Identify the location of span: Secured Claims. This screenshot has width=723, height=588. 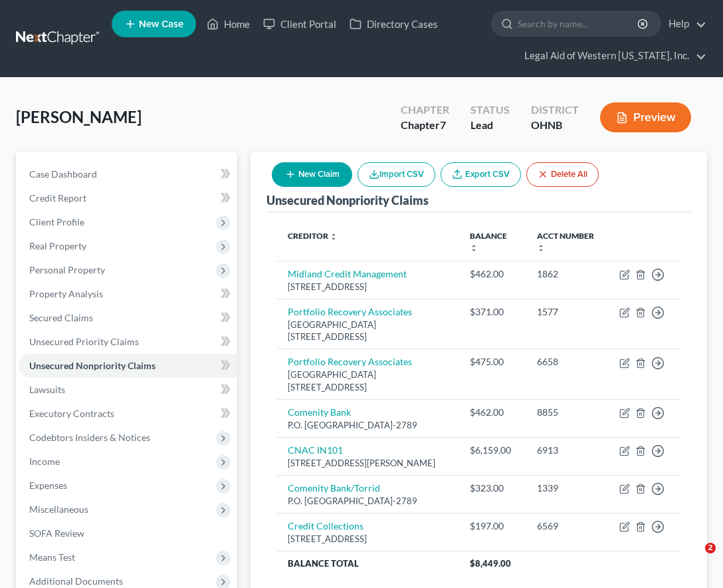
(61, 318).